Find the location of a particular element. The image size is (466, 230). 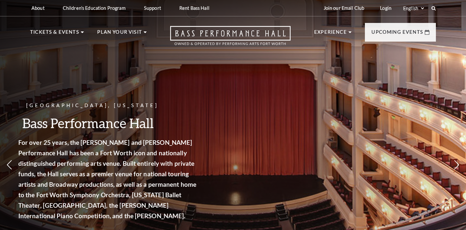

h3: Bass Performance Hall is located at coordinates (118, 123).